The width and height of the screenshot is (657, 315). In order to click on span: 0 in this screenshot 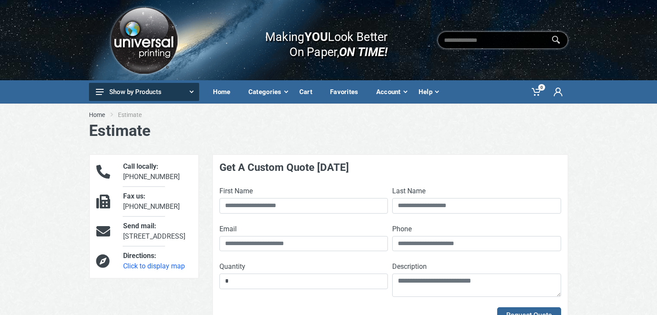, I will do `click(541, 87)`.